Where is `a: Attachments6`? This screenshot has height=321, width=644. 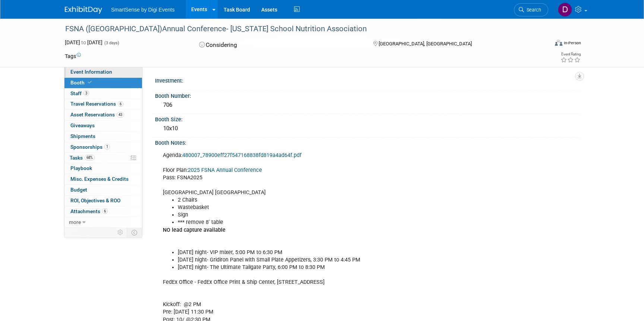 a: Attachments6 is located at coordinates (103, 212).